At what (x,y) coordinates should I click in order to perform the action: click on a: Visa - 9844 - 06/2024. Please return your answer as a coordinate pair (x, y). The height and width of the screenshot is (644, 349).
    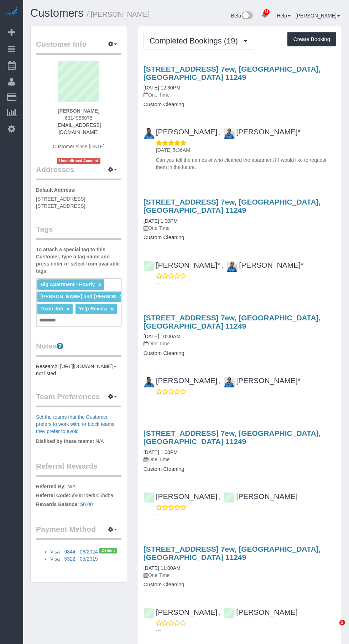
    Looking at the image, I should click on (74, 552).